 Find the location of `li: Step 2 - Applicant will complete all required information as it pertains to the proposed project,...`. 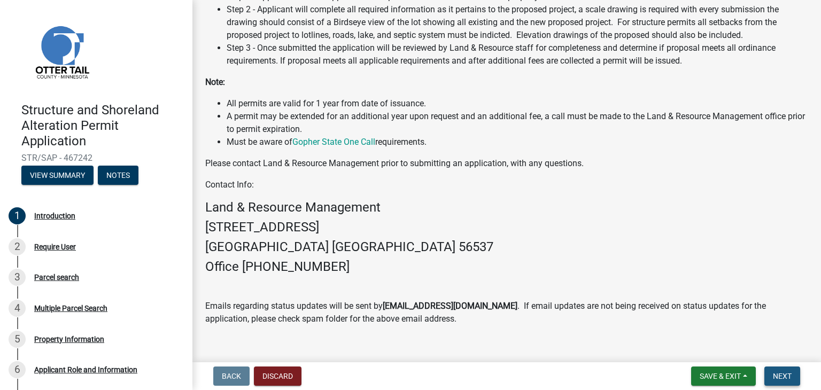

li: Step 2 - Applicant will complete all required information as it pertains to the proposed project,... is located at coordinates (517, 22).